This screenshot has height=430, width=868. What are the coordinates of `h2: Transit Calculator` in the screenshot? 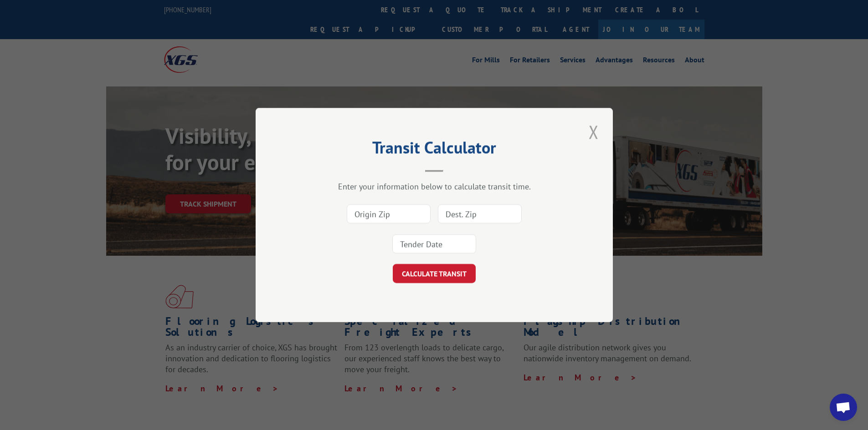 It's located at (434, 150).